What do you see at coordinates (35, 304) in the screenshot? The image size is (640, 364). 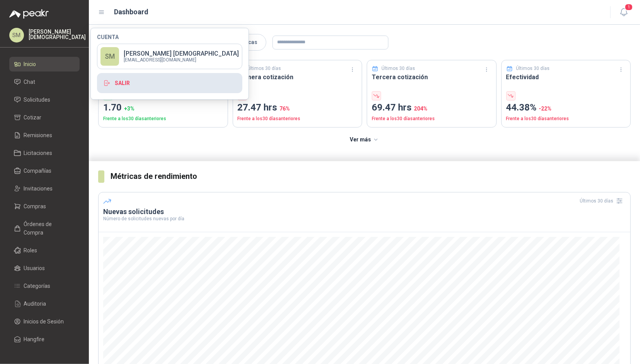 I see `span: Auditoria` at bounding box center [35, 304].